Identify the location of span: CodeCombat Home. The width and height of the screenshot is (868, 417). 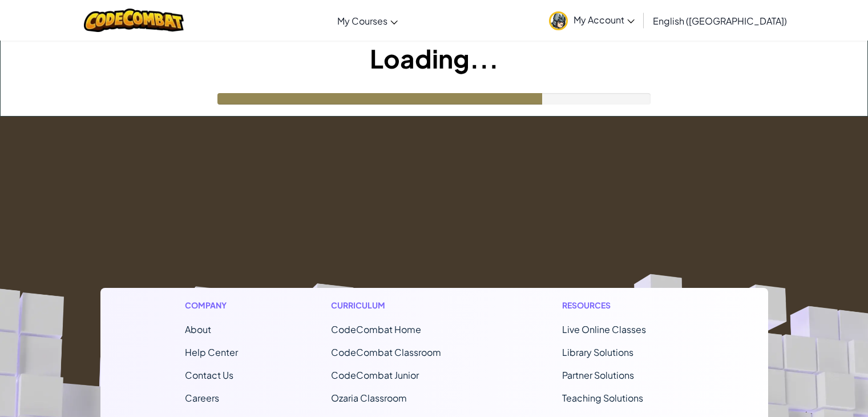
(376, 329).